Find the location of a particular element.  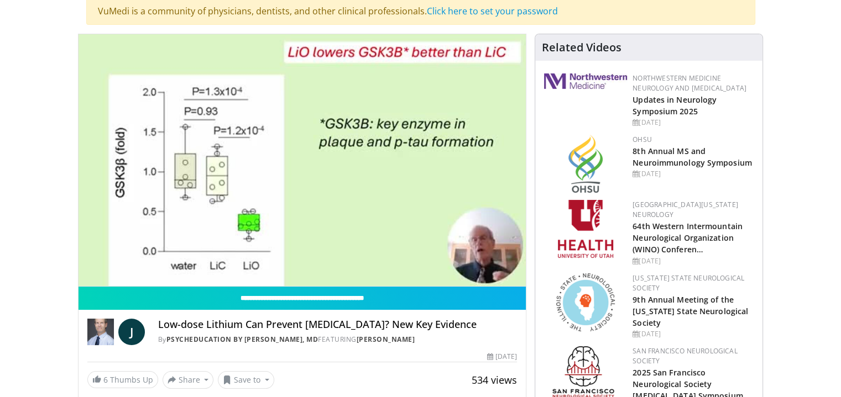

a: 6 Thumbs Up is located at coordinates (123, 380).